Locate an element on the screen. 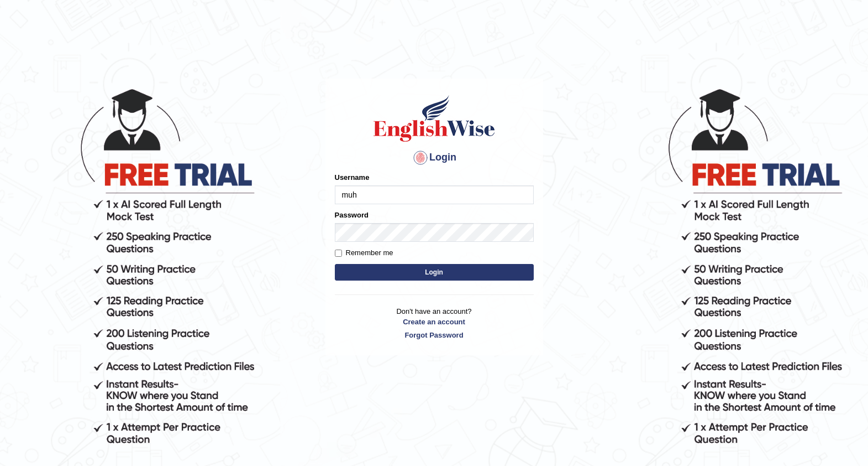 Image resolution: width=868 pixels, height=466 pixels. label: Password is located at coordinates (351, 215).